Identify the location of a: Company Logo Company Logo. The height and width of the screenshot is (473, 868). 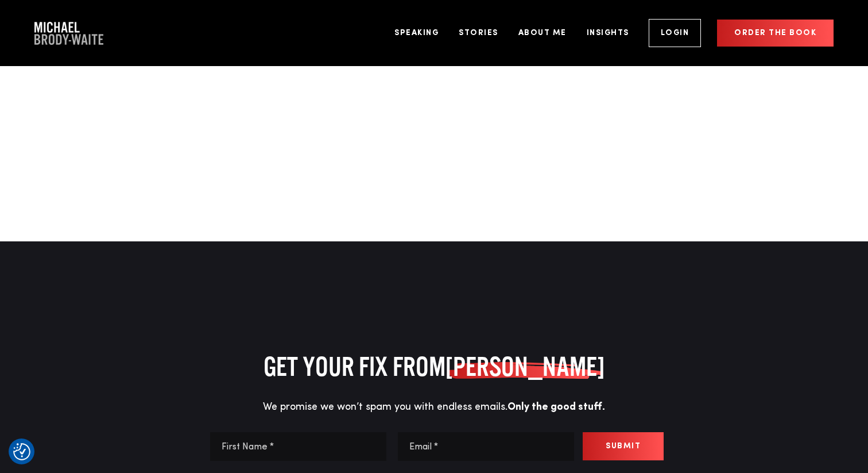
(69, 33).